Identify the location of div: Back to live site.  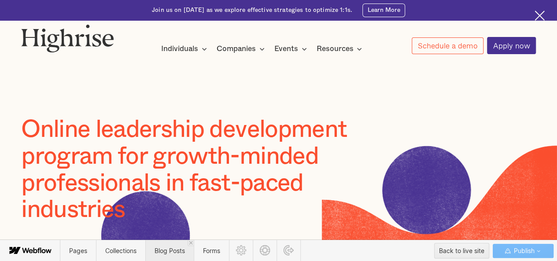
(462, 251).